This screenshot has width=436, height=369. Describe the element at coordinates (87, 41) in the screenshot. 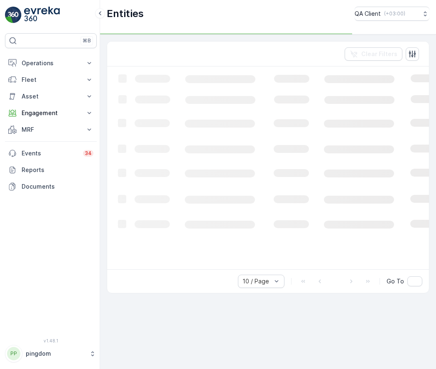

I see `p: ⌘B` at that location.